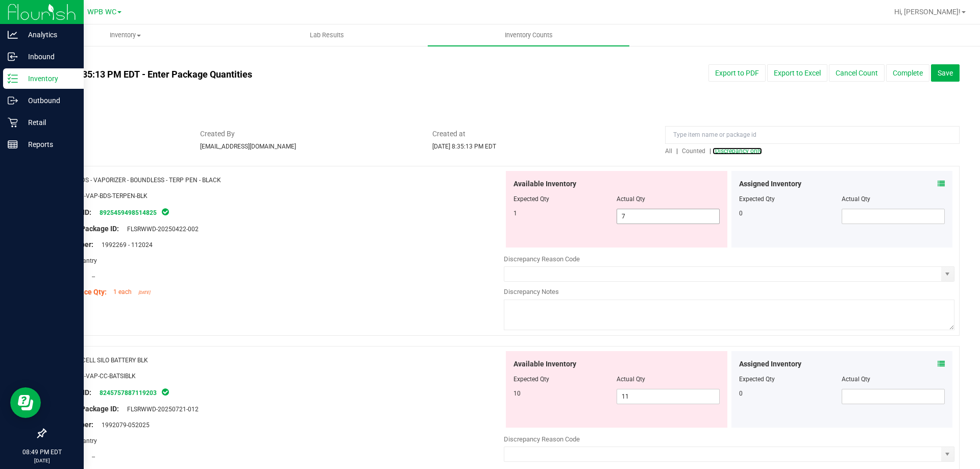 This screenshot has height=469, width=980. Describe the element at coordinates (102, 12) in the screenshot. I see `span: WPB WC` at that location.